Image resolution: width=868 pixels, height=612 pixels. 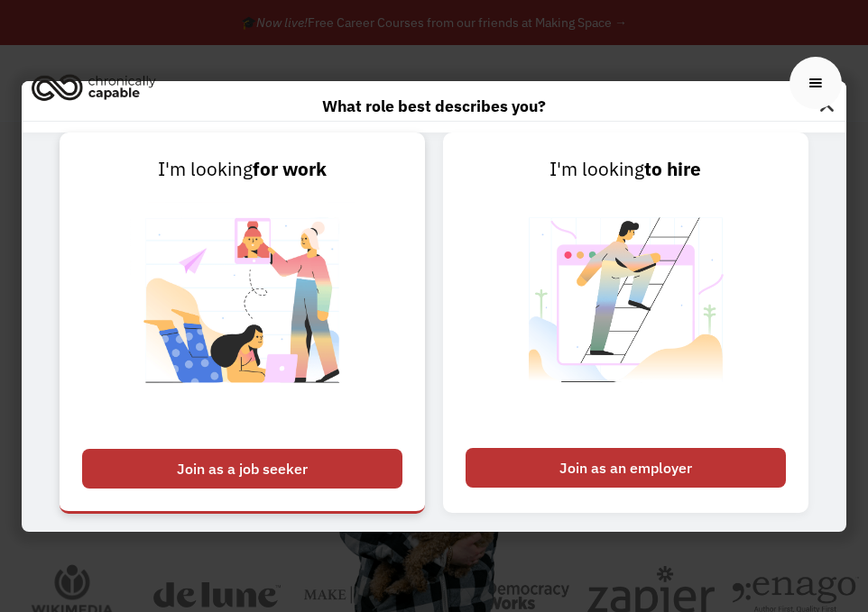 I want to click on div: menu, so click(x=816, y=83).